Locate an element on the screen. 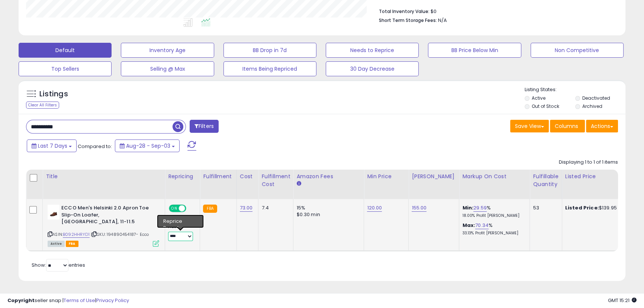  span: FBA is located at coordinates (72, 244).